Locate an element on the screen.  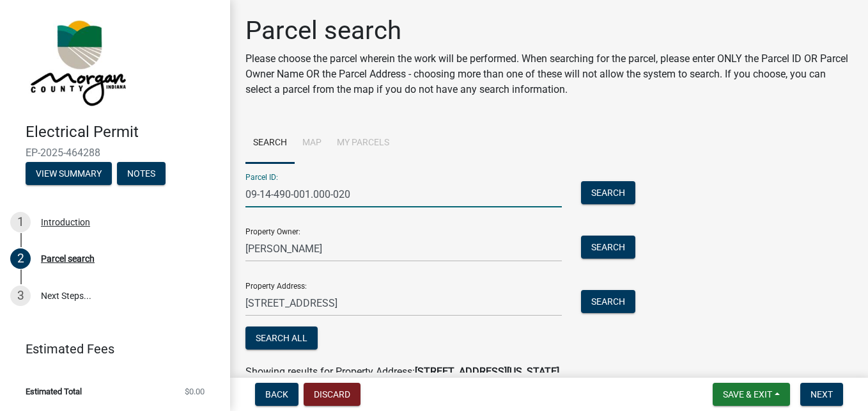
wm-modal-confirm: Notes is located at coordinates (141, 174).